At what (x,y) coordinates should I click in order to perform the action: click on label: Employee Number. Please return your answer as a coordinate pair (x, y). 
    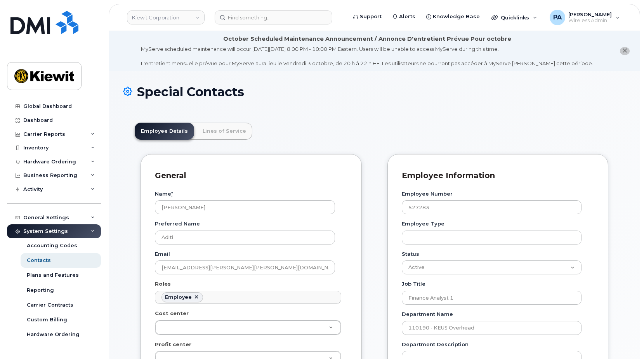
    Looking at the image, I should click on (427, 194).